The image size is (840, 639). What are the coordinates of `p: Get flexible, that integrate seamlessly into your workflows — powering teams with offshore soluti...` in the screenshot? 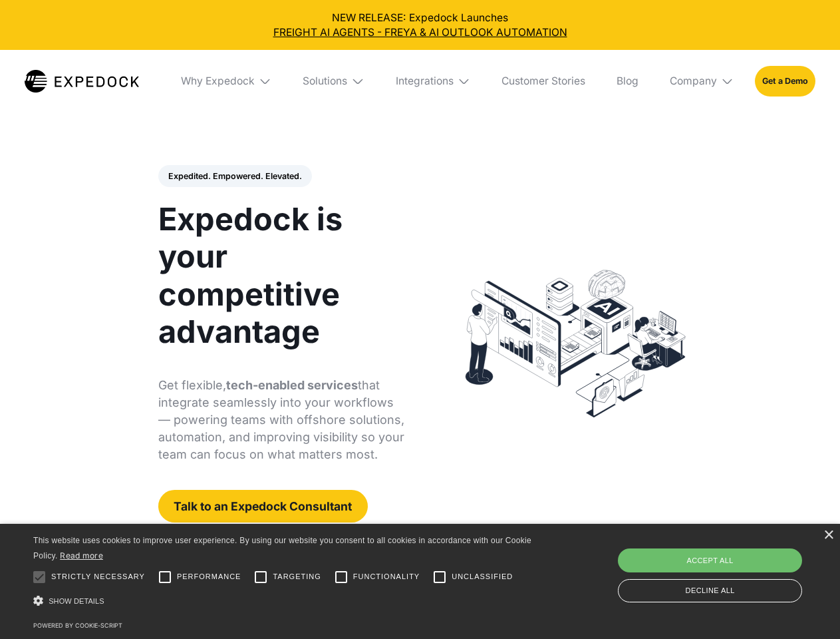 It's located at (281, 420).